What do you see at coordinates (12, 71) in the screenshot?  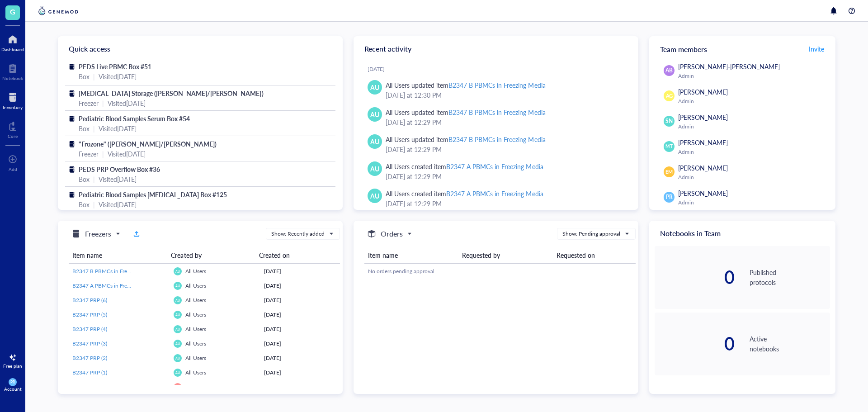 I see `a: Notebook` at bounding box center [12, 71].